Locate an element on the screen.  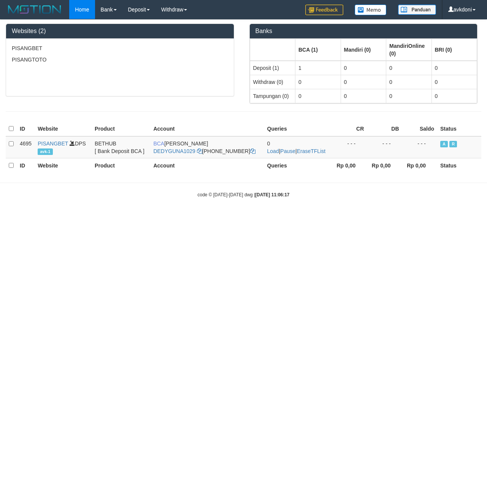
a: Load is located at coordinates (273, 151).